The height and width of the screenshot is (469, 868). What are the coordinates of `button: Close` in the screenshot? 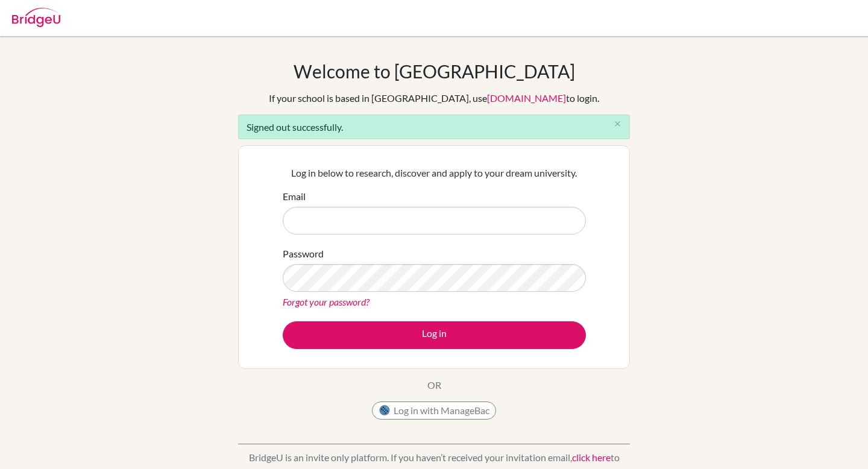 It's located at (618, 124).